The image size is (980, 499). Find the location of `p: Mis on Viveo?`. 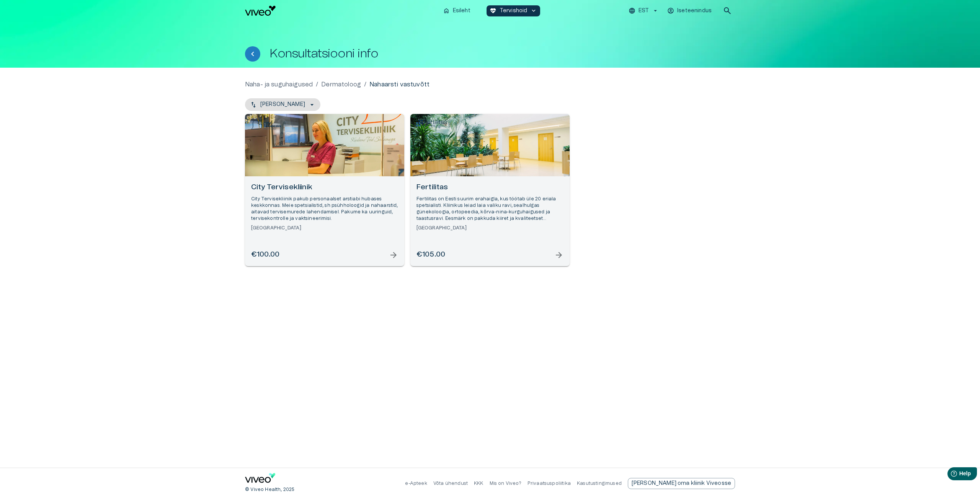

p: Mis on Viveo? is located at coordinates (506, 484).